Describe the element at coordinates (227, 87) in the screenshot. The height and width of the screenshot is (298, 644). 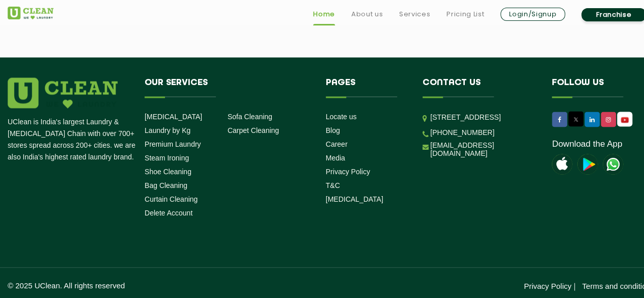
I see `h4: Our Services` at that location.